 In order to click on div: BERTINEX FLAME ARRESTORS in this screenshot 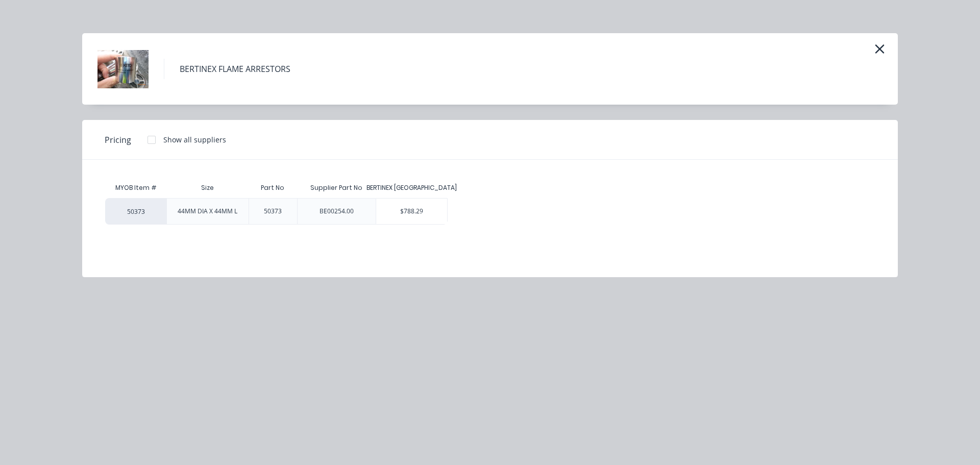, I will do `click(235, 69)`.